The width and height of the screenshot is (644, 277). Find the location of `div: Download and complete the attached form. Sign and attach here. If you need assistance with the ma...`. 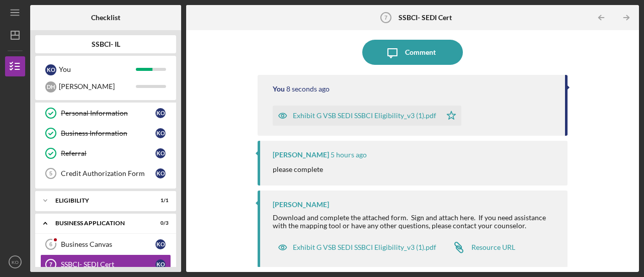

div: Download and complete the attached form. Sign and attach here. If you need assistance with the ma... is located at coordinates (415, 221).